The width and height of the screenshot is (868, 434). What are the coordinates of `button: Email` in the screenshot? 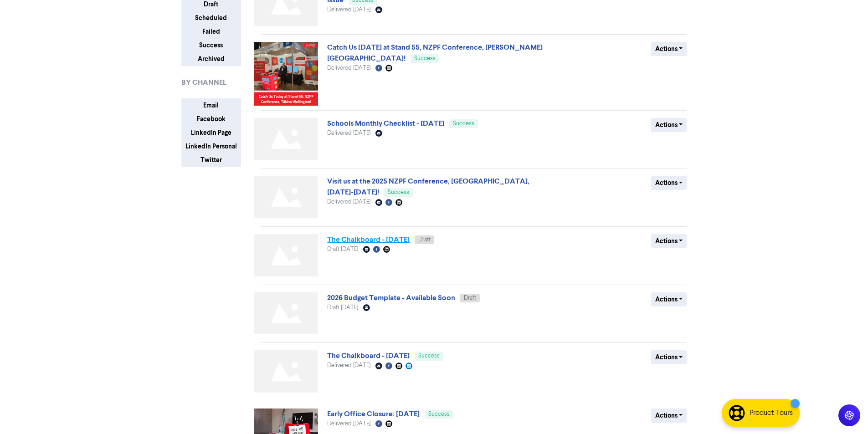 It's located at (211, 105).